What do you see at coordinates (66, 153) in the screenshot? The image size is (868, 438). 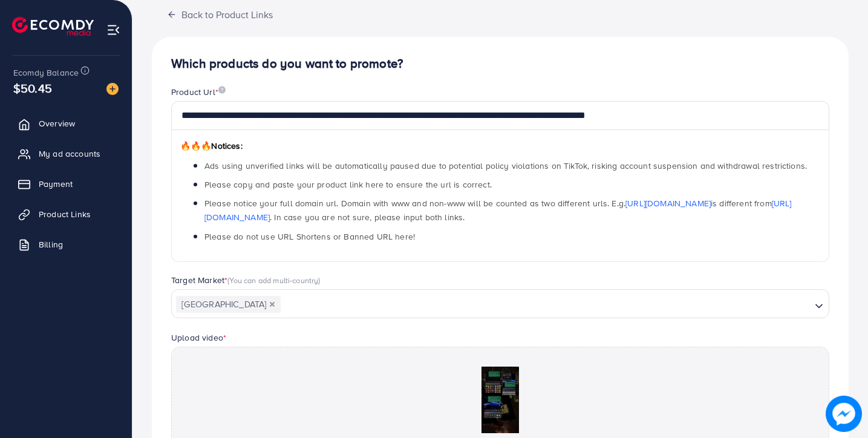 I see `a: My ad accounts` at bounding box center [66, 153].